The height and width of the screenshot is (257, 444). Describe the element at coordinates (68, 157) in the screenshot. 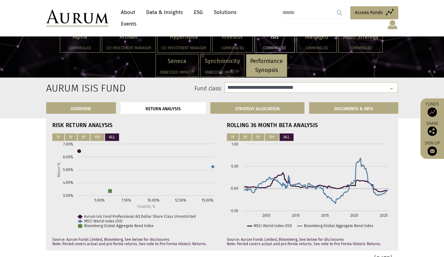

I see `text: 6.00%` at that location.